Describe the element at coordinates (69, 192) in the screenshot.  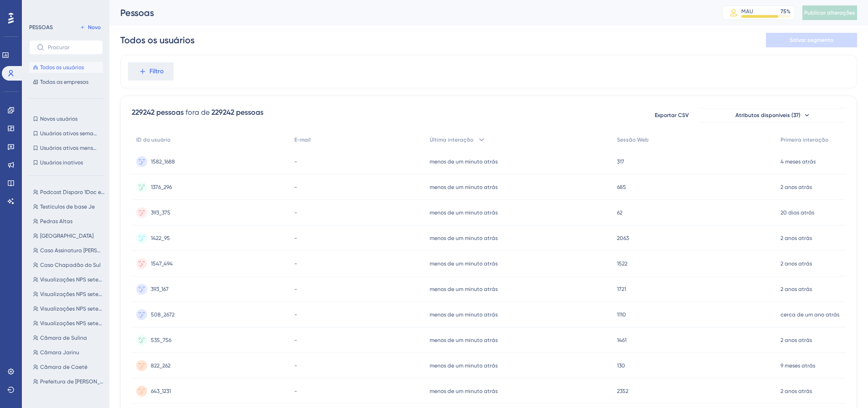
I see `button: Podcast Disparo 1Doc ep 13` at that location.